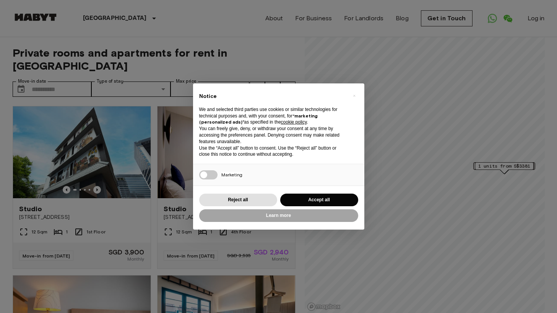 The image size is (557, 313). What do you see at coordinates (319, 199) in the screenshot?
I see `button: Accept all` at bounding box center [319, 199].